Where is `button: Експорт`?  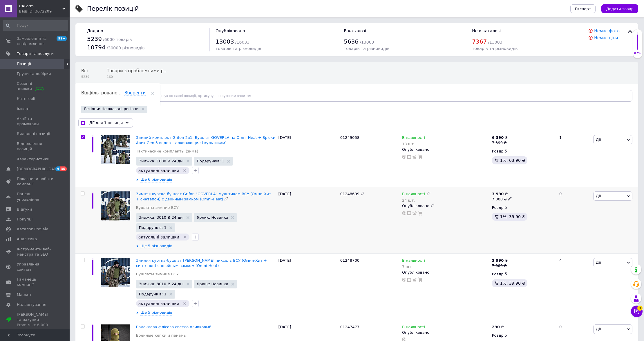 button: Експорт is located at coordinates (583, 9).